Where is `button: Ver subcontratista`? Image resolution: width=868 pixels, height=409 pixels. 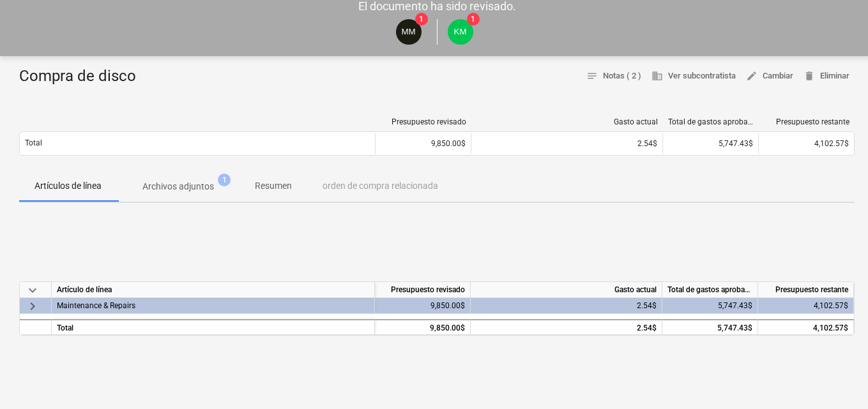
button: Ver subcontratista is located at coordinates (694, 76).